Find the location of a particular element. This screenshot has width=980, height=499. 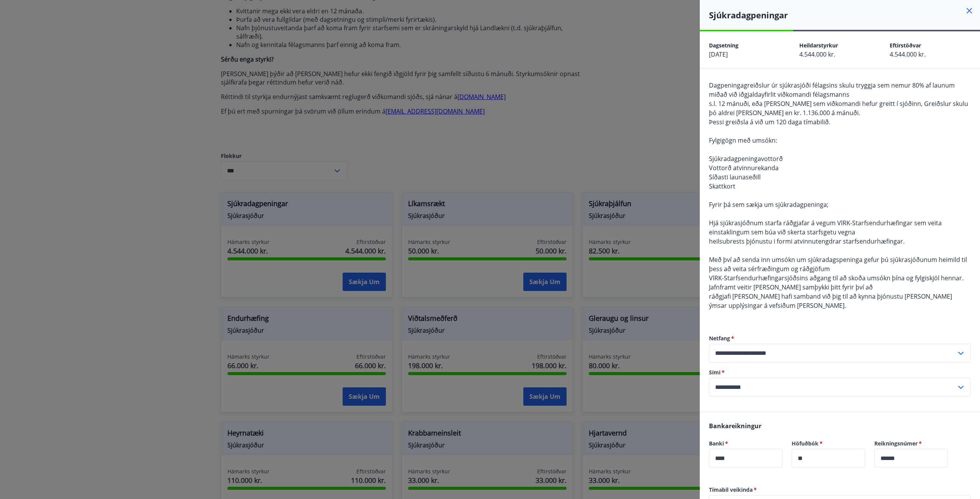

span: Fylgigögn með umsókn: is located at coordinates (743, 140).